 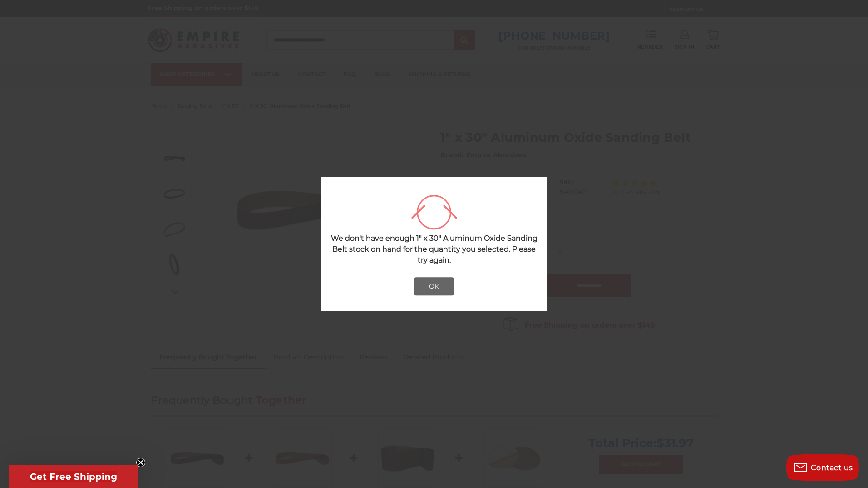 I want to click on button: Contact us, so click(x=823, y=468).